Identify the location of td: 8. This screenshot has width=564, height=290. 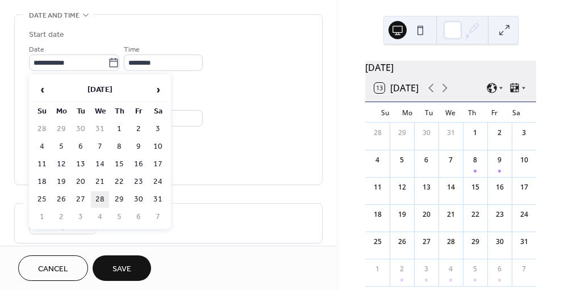
(119, 147).